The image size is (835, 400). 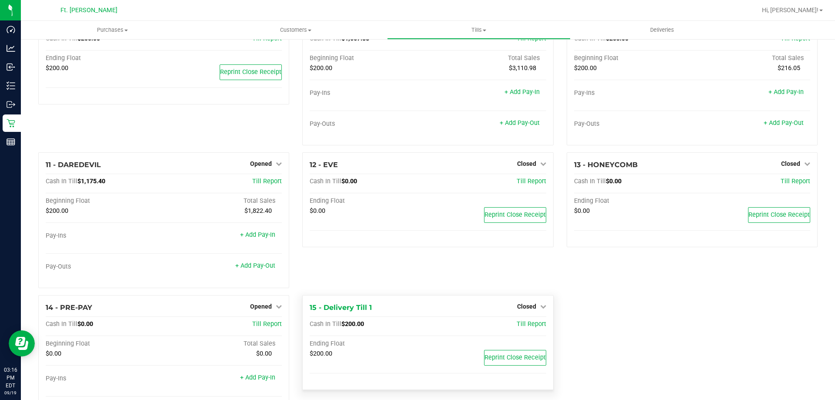 I want to click on span: $216.05, so click(x=789, y=68).